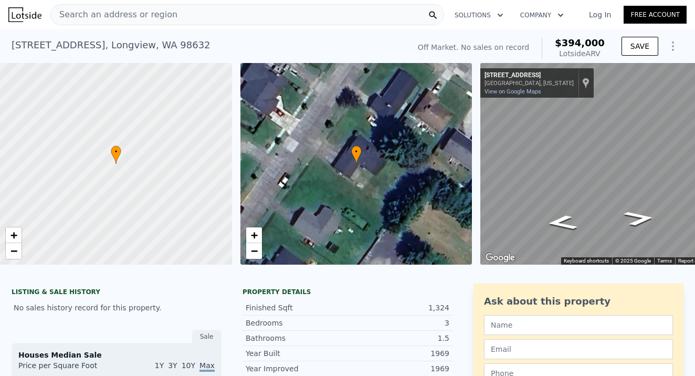 The image size is (695, 376). I want to click on span: © 2025 Google, so click(633, 260).